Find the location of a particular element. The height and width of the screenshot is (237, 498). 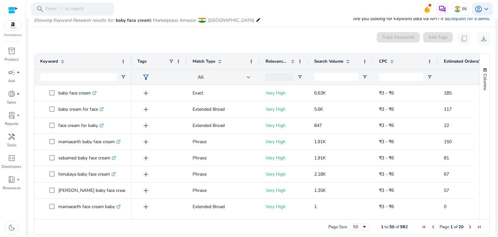

div: First Page is located at coordinates (424, 227).